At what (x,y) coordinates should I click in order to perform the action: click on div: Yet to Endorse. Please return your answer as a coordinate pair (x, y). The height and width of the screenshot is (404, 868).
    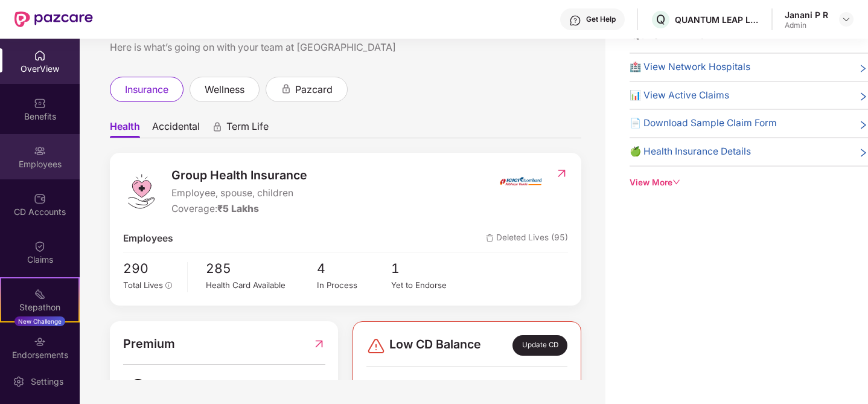
    Looking at the image, I should click on (427, 285).